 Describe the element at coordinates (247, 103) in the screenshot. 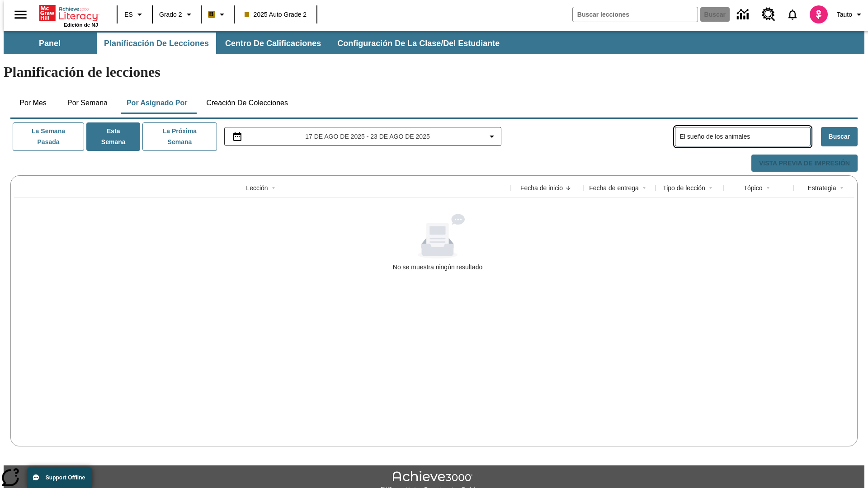

I see `button: Creación de colecciones` at that location.